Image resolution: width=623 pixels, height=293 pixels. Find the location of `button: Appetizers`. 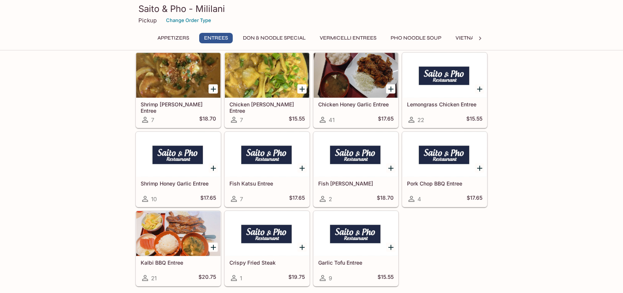

button: Appetizers is located at coordinates (173, 38).